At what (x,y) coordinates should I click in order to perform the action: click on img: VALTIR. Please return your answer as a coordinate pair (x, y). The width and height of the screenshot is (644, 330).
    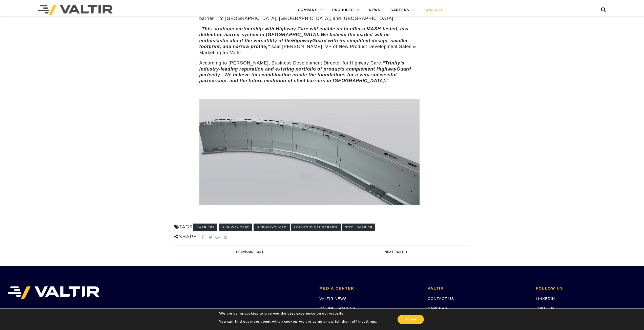
    Looking at the image, I should click on (53, 292).